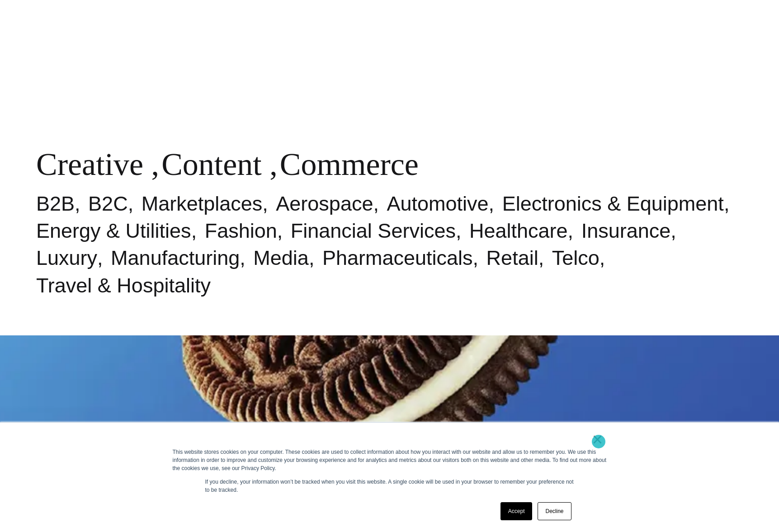 The height and width of the screenshot is (532, 779). Describe the element at coordinates (108, 204) in the screenshot. I see `a: B2C` at that location.